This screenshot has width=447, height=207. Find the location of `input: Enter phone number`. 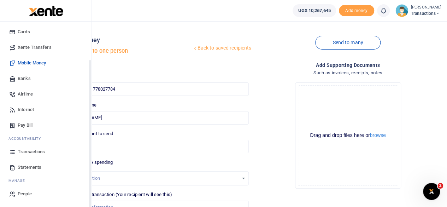

input: Enter phone number is located at coordinates (155, 89).